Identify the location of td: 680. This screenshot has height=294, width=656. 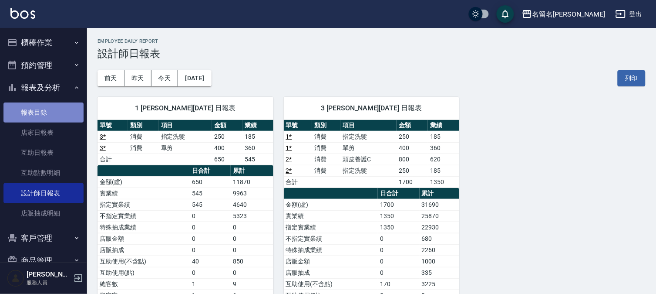
(440, 238).